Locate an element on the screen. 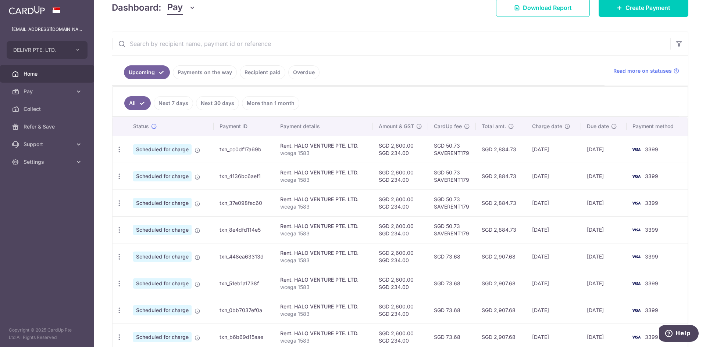 The image size is (706, 347). span: Download Report is located at coordinates (547, 8).